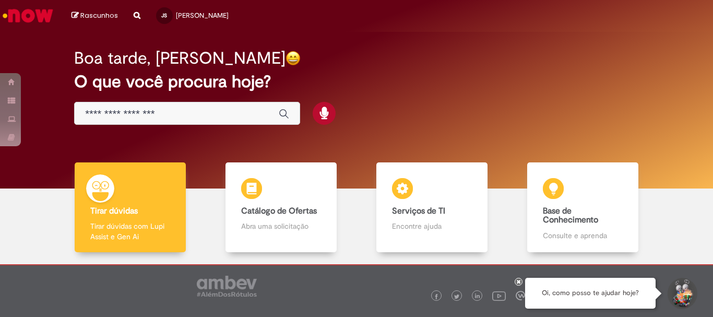 This screenshot has width=713, height=317. I want to click on img: logo_footer_linkedin.png, so click(478, 296).